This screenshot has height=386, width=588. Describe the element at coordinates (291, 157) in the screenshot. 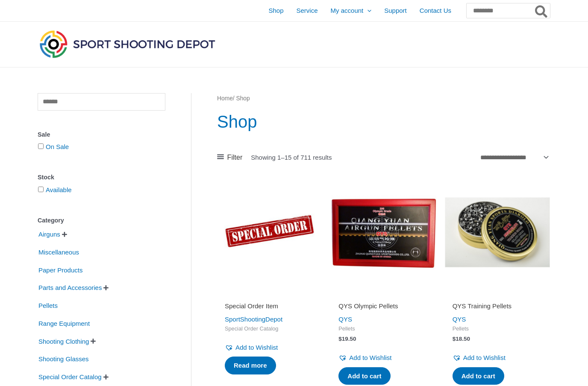

I see `p: Showing 1–15 of 711 results` at that location.